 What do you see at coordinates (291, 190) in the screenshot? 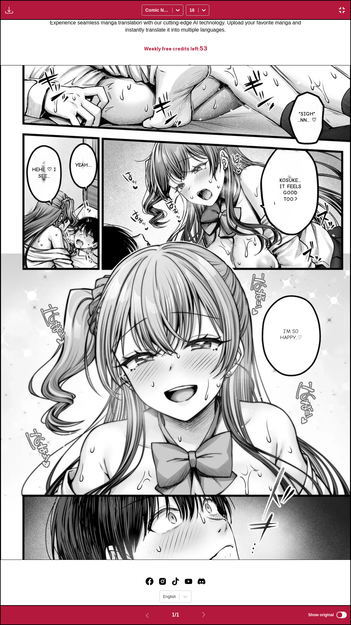
I see `p: Kosuke... It feels good too.?` at bounding box center [291, 190].